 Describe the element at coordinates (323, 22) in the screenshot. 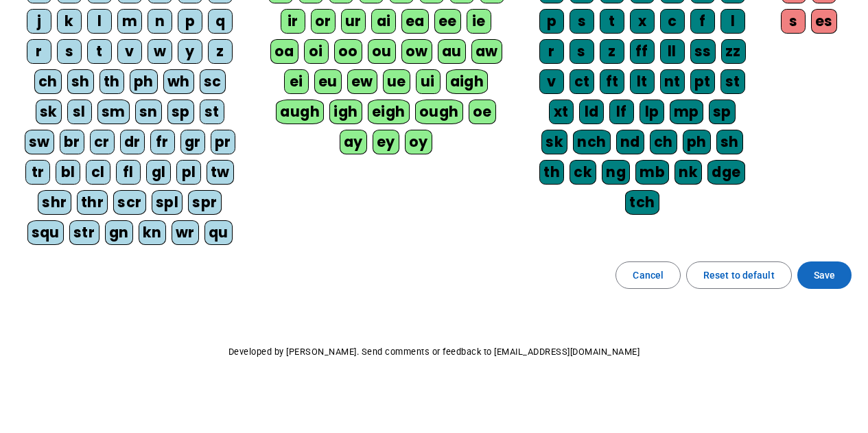

I see `div: or` at that location.